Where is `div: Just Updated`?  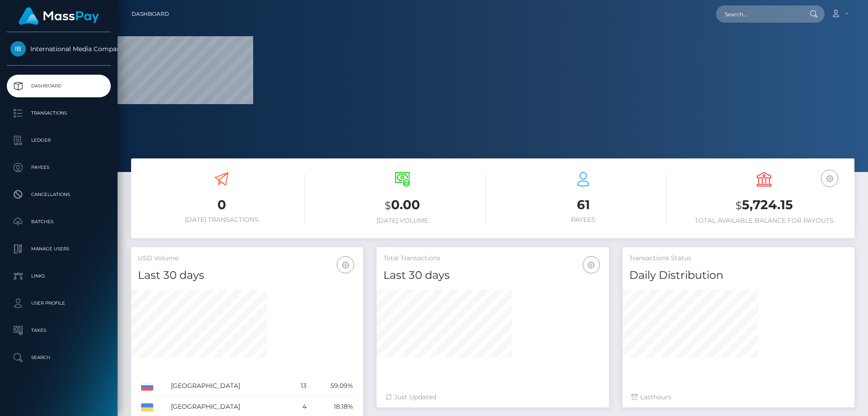 div: Just Updated is located at coordinates (492, 397).